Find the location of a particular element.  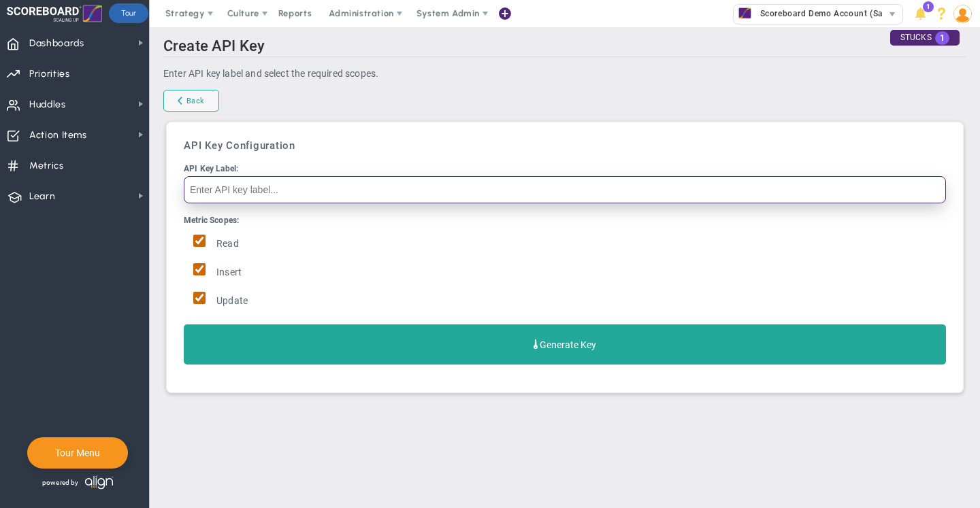

span: Metrics is located at coordinates (47, 166).